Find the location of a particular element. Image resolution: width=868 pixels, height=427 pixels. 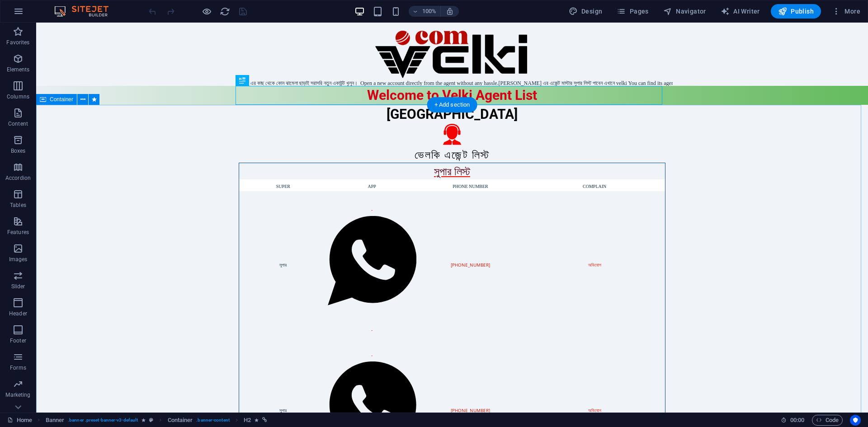

div: Design (Ctrl+Alt+Y) is located at coordinates (585, 12).